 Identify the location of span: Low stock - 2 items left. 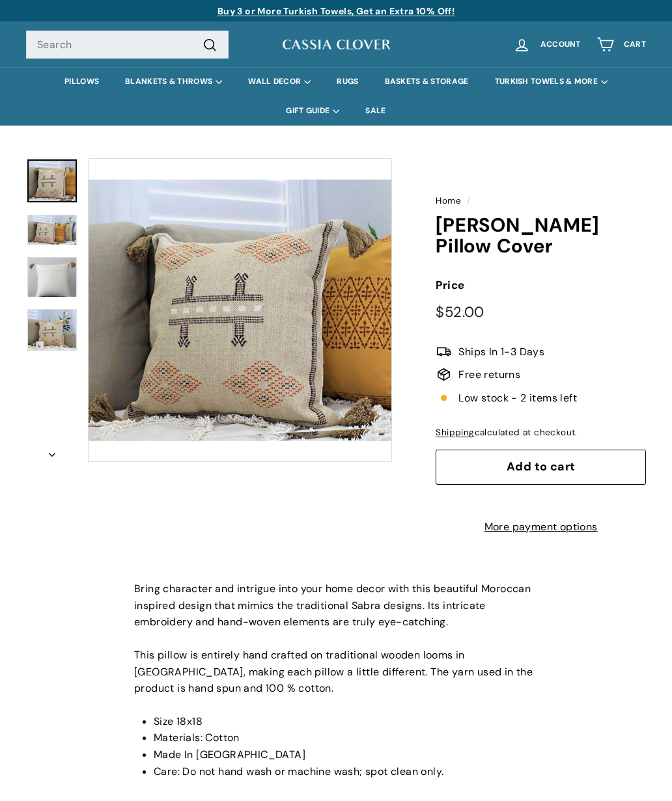
(517, 398).